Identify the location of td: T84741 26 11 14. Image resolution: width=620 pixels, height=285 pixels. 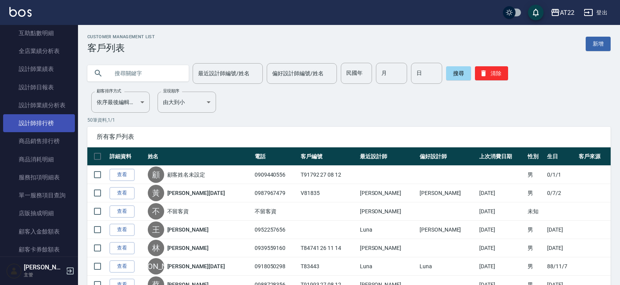
(329, 248).